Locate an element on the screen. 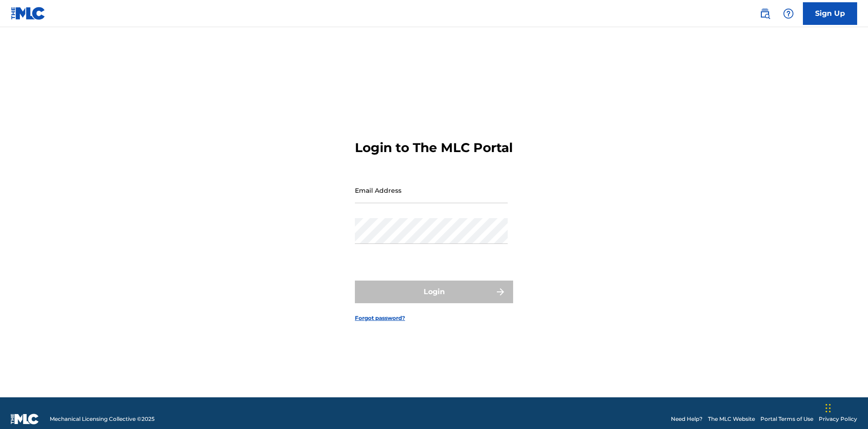  a: Public Search is located at coordinates (765, 14).